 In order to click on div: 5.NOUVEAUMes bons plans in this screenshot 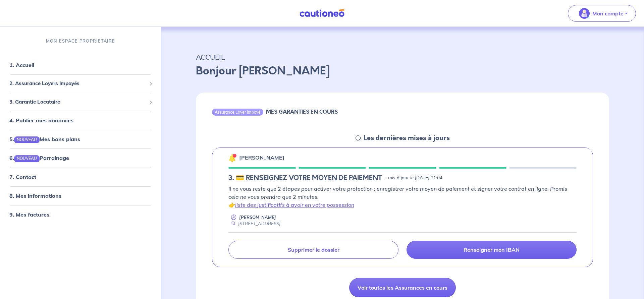, I will do `click(80, 139)`.